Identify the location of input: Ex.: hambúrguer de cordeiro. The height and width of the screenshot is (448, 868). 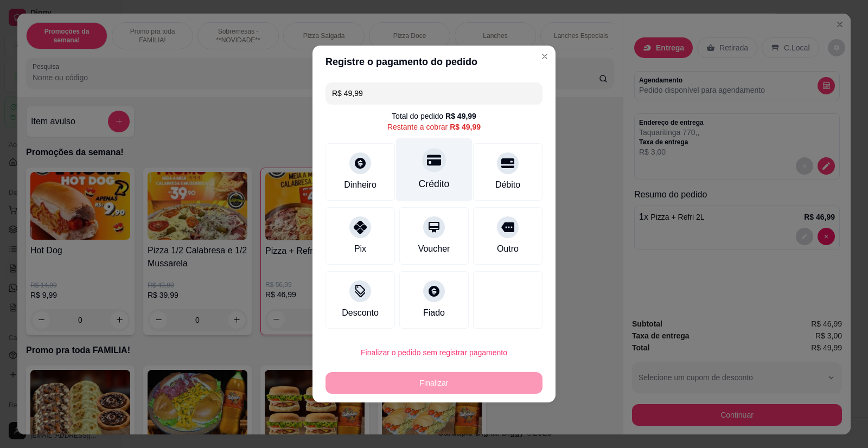
(434, 93).